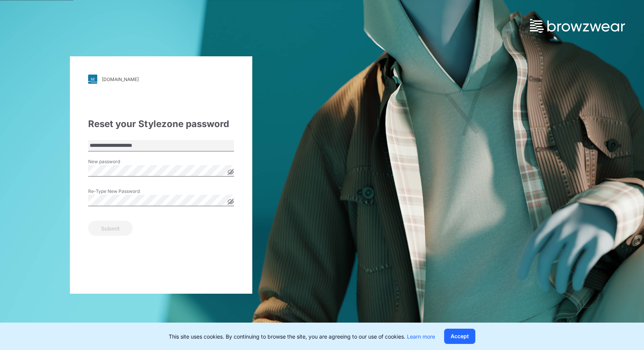  I want to click on a: Learn more, so click(421, 336).